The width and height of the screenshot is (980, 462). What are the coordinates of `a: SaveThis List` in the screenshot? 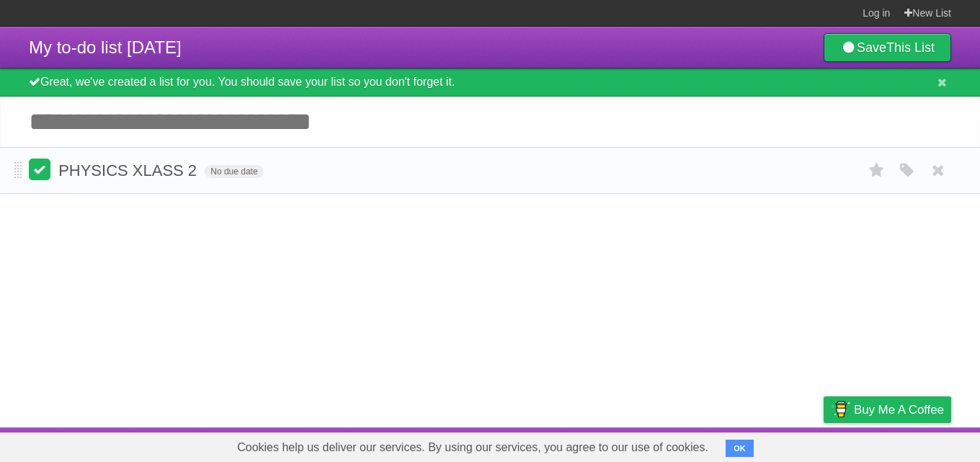 It's located at (887, 48).